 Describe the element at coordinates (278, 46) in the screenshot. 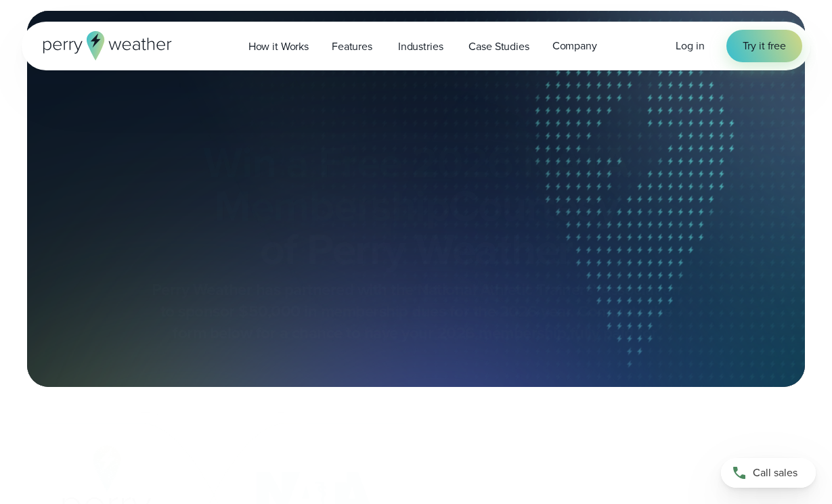

I see `span: How it Works` at that location.